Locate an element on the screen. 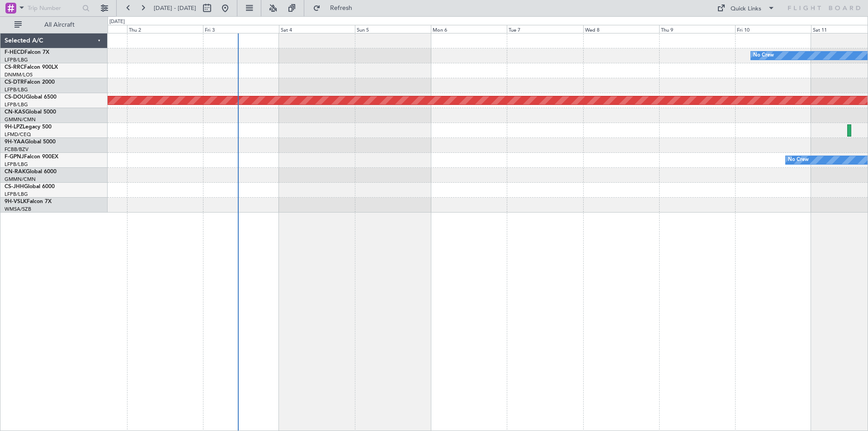  a: CN-KASGlobal 5000 is located at coordinates (31, 112).